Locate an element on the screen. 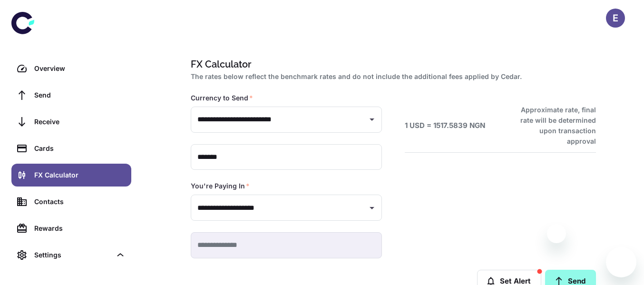 This screenshot has height=285, width=644. div: E is located at coordinates (615, 18).